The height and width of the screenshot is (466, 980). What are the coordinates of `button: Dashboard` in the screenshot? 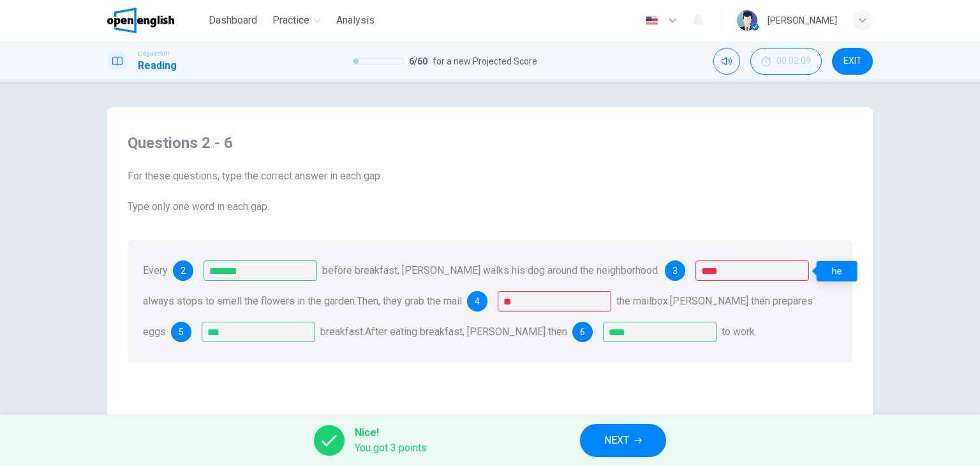 It's located at (232, 20).